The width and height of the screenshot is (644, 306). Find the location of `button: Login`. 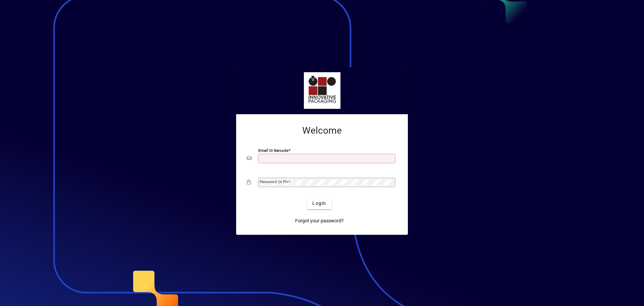

button: Login is located at coordinates (319, 203).